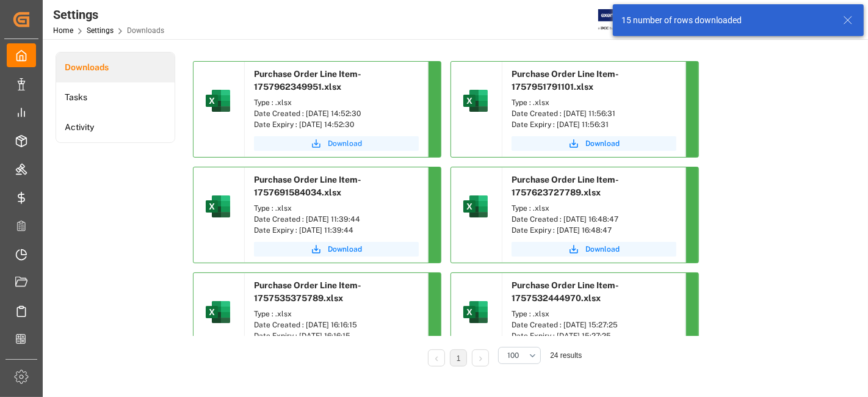 Image resolution: width=868 pixels, height=397 pixels. Describe the element at coordinates (308, 80) in the screenshot. I see `span: Purchase Order Line Item-1757962349951.xlsx` at that location.